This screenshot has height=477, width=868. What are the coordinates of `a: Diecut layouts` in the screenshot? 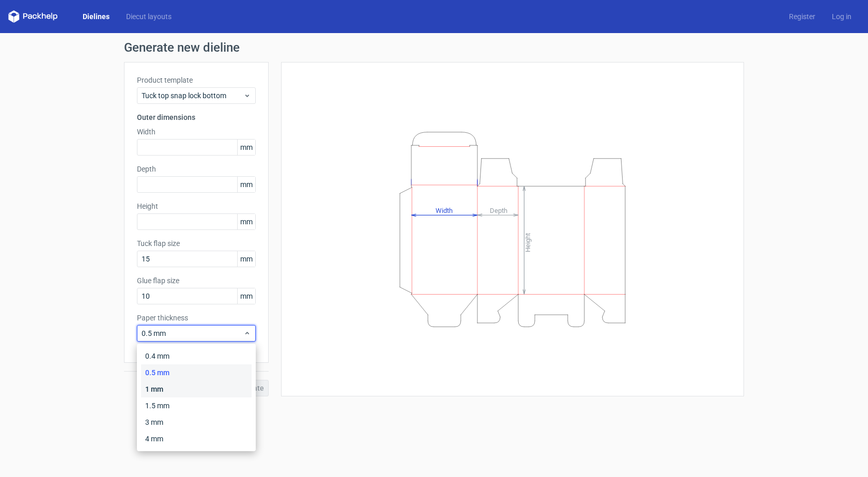 It's located at (149, 17).